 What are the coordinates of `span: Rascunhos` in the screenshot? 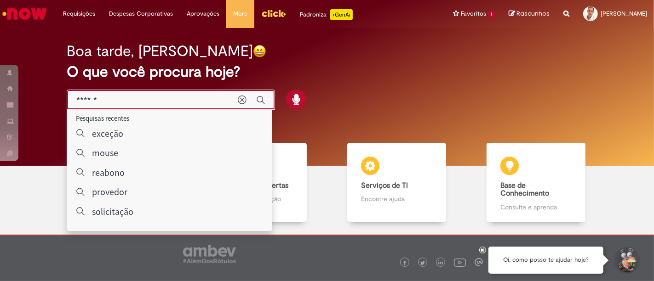 It's located at (533, 13).